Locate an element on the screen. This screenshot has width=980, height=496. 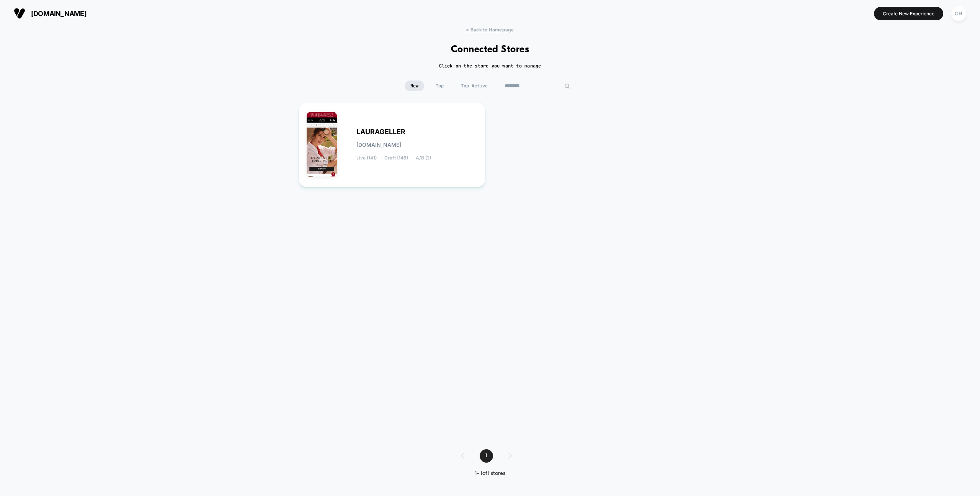
span: < Back to Homepage is located at coordinates (490, 30).